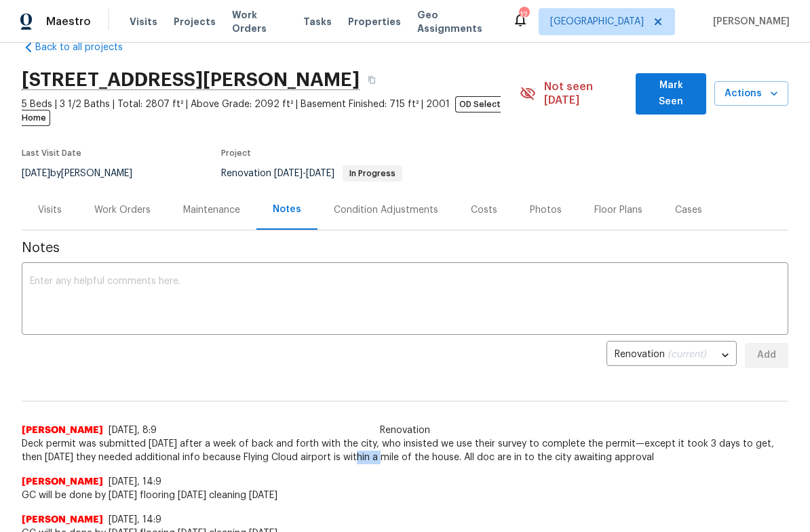  I want to click on span: 5 Beds | 3 1/2 Baths | Total: 2807 ft² | Above Grade: 2092 ft² | Basement Finished: 715 ft² | 2001, so click(270, 112).